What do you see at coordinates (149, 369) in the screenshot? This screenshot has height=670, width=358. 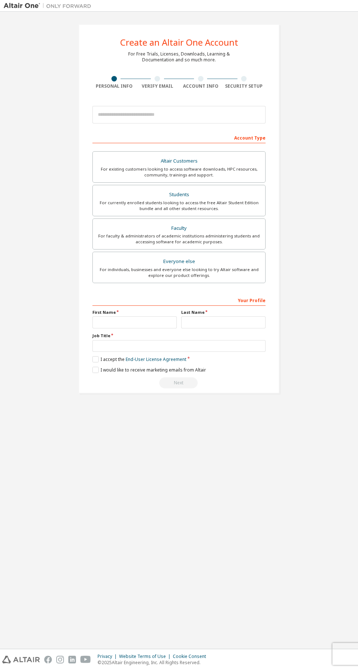 I see `label: I would like to receive marketing emails from Altair` at bounding box center [149, 369].